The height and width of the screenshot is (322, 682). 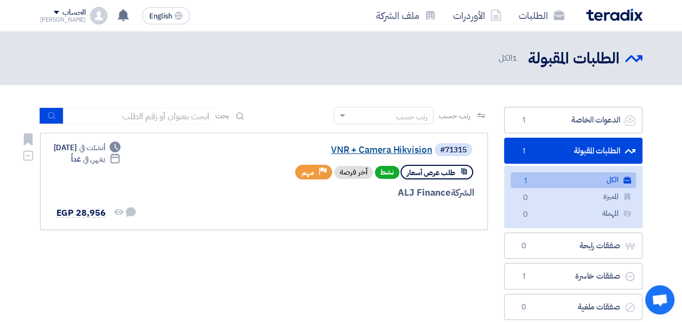 What do you see at coordinates (453, 150) in the screenshot?
I see `div: #71315` at bounding box center [453, 150].